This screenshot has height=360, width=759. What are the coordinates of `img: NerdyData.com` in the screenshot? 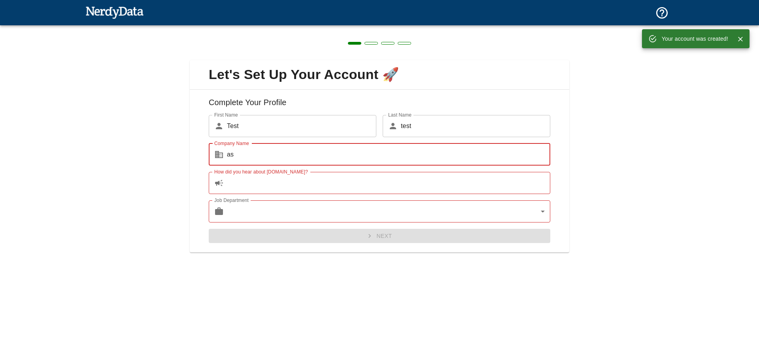 It's located at (114, 12).